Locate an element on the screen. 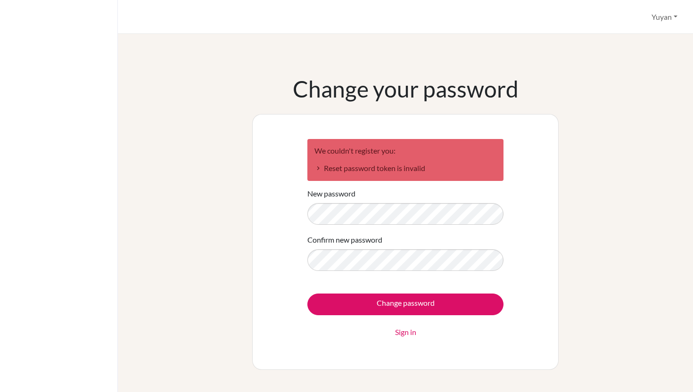 The image size is (693, 392). label: New password is located at coordinates (331, 194).